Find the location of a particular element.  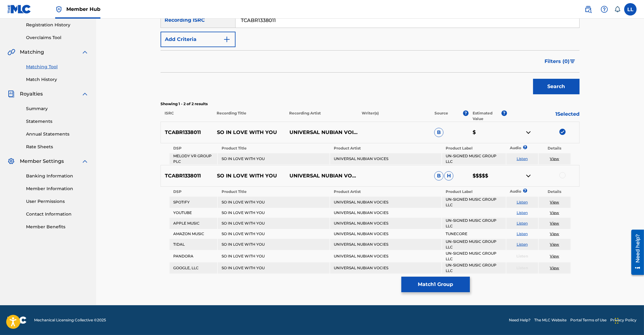

td: SPOTIFY is located at coordinates (193, 202).